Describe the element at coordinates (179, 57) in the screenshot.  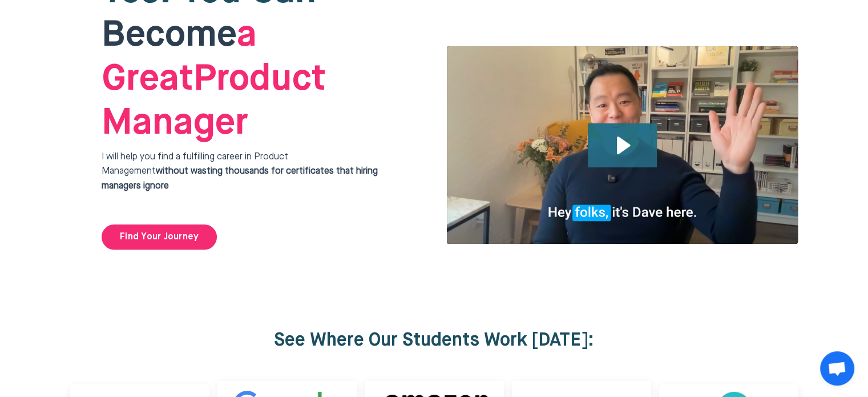
I see `strong: a Great` at that location.